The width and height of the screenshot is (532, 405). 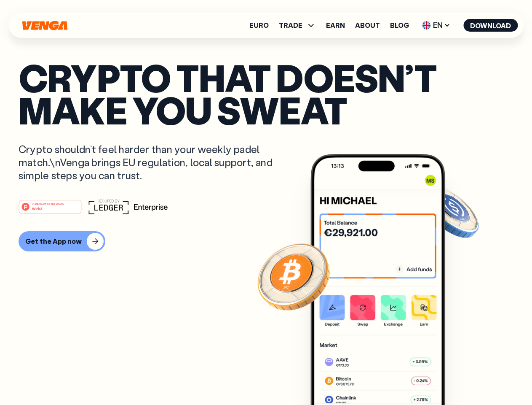 What do you see at coordinates (54, 241) in the screenshot?
I see `div: Get the App now` at bounding box center [54, 241].